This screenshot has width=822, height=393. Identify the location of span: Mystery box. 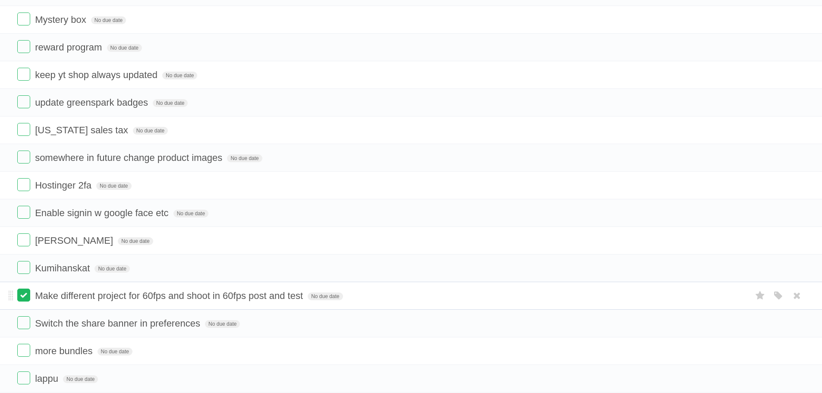
(62, 19).